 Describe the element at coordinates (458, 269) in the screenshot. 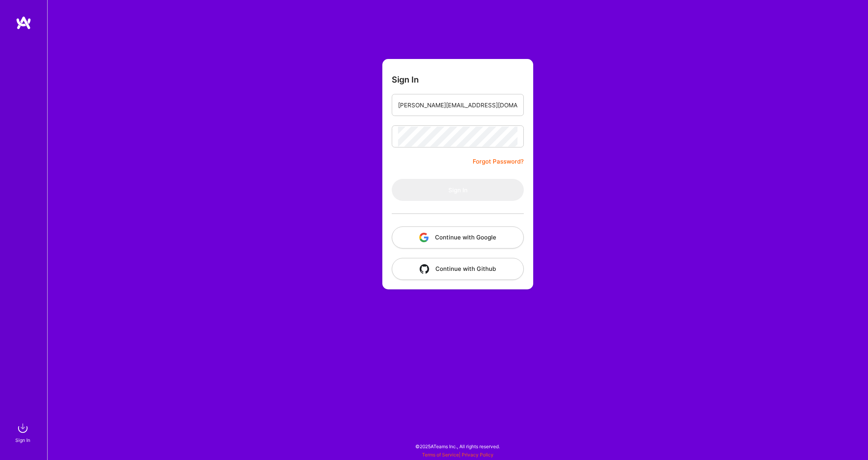

I see `button: Continue with Github` at that location.